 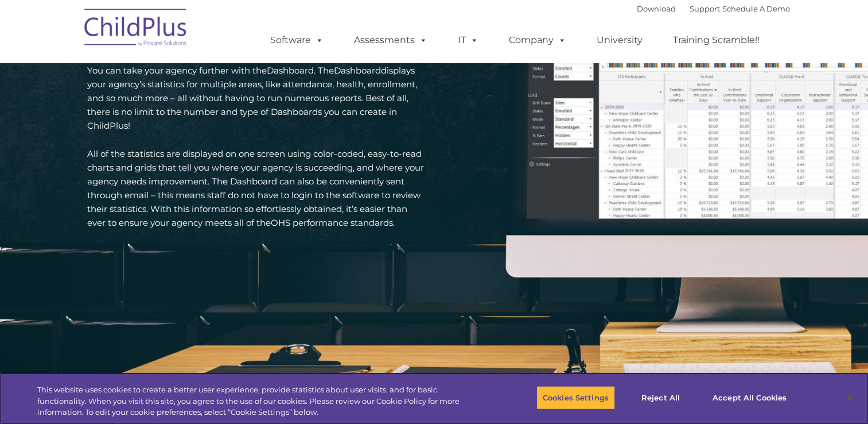 What do you see at coordinates (538, 40) in the screenshot?
I see `a: Company` at bounding box center [538, 40].